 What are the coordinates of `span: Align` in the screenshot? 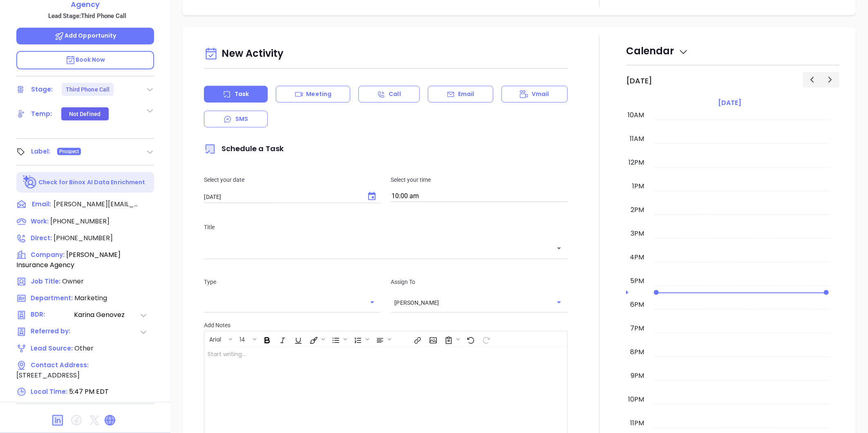 It's located at (382, 339).